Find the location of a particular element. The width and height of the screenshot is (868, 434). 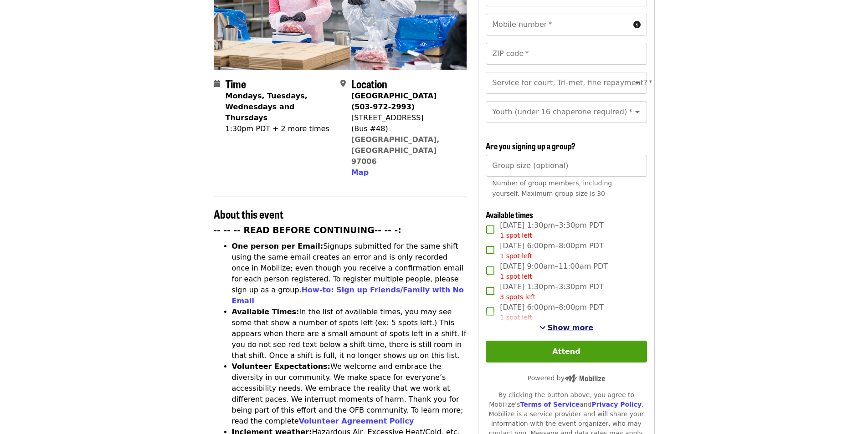

strong: Available Times: is located at coordinates (266, 311).